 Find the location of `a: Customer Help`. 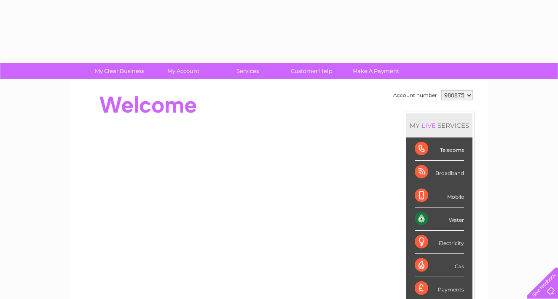

a: Customer Help is located at coordinates (312, 71).